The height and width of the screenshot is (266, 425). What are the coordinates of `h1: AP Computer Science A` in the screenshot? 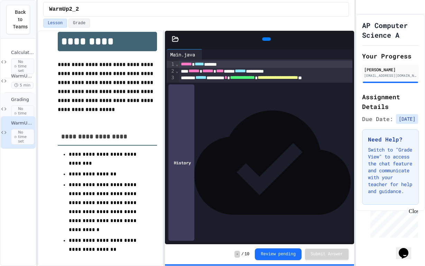 It's located at (390, 30).